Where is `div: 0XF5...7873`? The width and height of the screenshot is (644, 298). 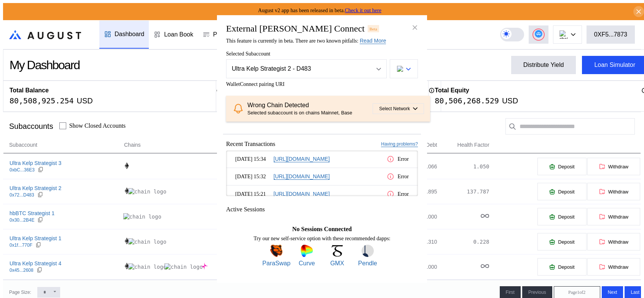
div: 0XF5...7873 is located at coordinates (610, 35).